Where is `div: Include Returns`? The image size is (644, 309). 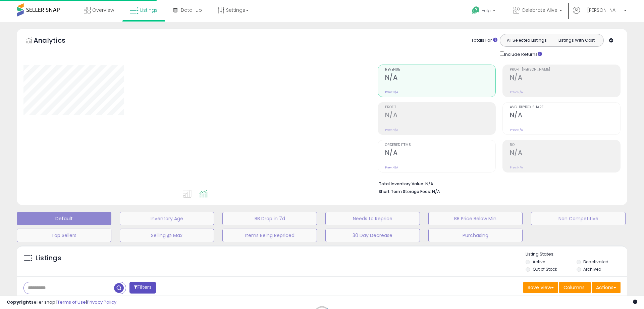
div: Include Returns is located at coordinates (522, 54).